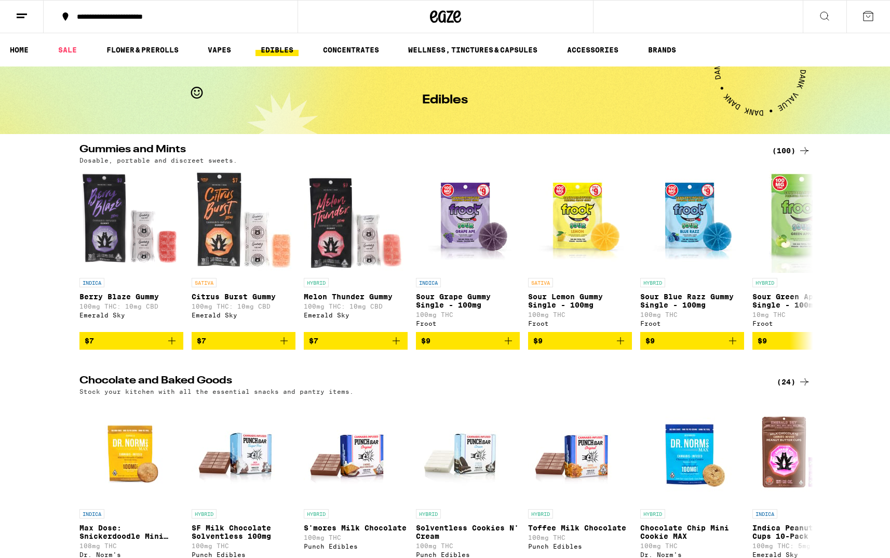 This screenshot has height=558, width=890. Describe the element at coordinates (468, 301) in the screenshot. I see `p: Sour Grape Gummy Single - 100mg` at that location.